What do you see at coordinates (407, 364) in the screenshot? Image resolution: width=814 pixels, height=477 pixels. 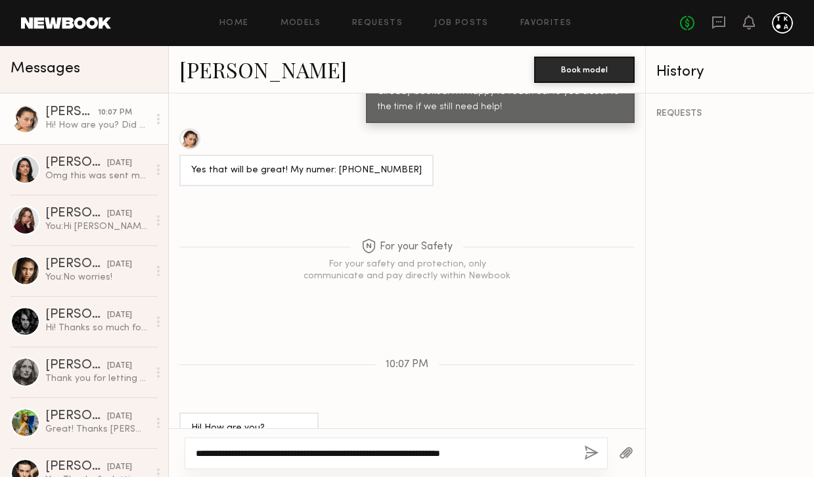 I see `span: 10:07 PM` at bounding box center [407, 364].